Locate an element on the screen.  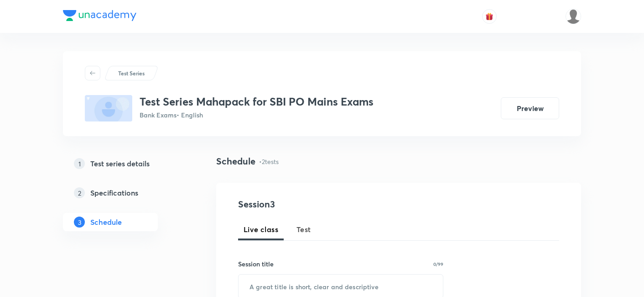
a: Company Logo is located at coordinates (100, 16).